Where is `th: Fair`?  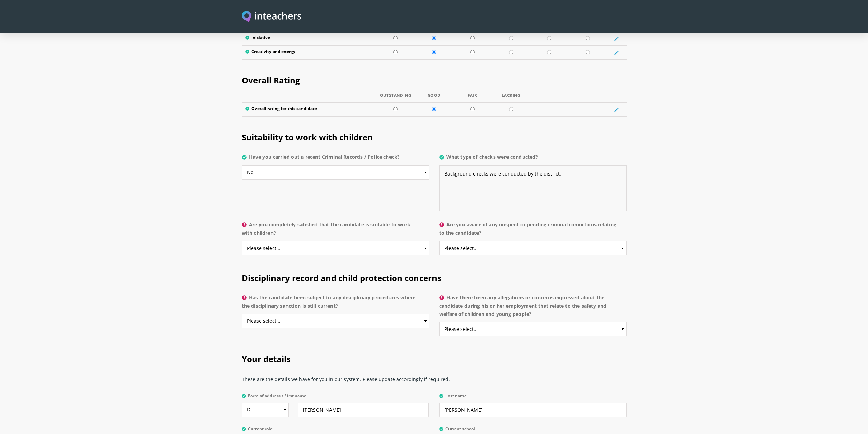
th: Fair is located at coordinates (472, 98).